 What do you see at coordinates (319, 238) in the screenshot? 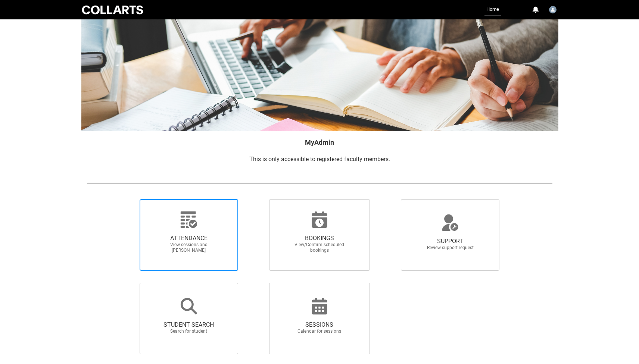
I see `span: BOOKINGS` at bounding box center [319, 238].